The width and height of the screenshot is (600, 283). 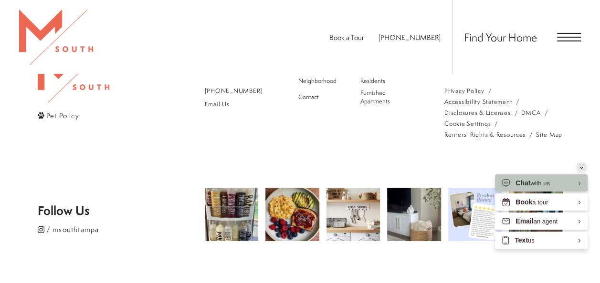 I want to click on a: Renters' Rights & Resources, so click(x=485, y=135).